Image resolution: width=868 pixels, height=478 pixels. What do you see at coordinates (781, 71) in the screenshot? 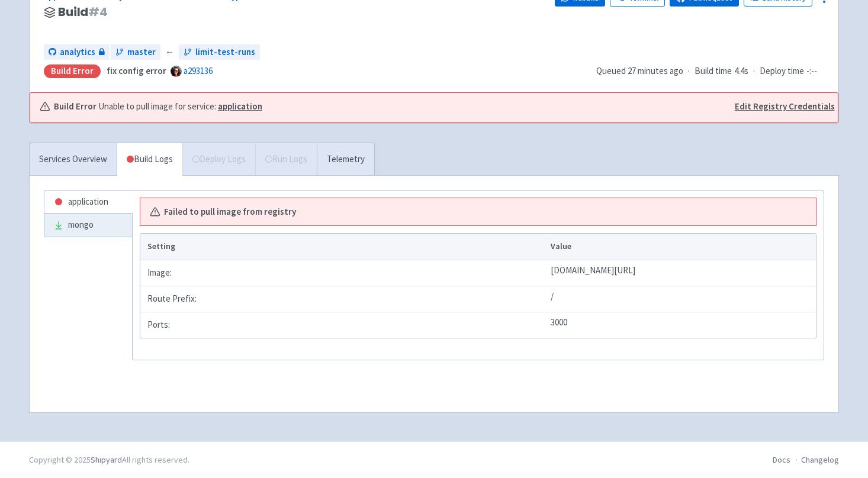
I see `span: Deploy time` at bounding box center [781, 71].